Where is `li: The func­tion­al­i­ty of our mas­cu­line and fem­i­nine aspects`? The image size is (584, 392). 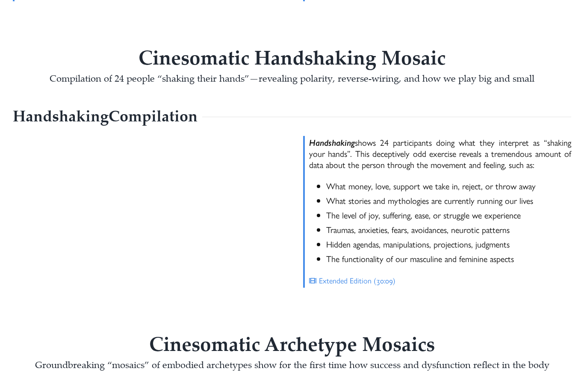 li: The func­tion­al­i­ty of our mas­cu­line and fem­i­nine aspects is located at coordinates (449, 259).